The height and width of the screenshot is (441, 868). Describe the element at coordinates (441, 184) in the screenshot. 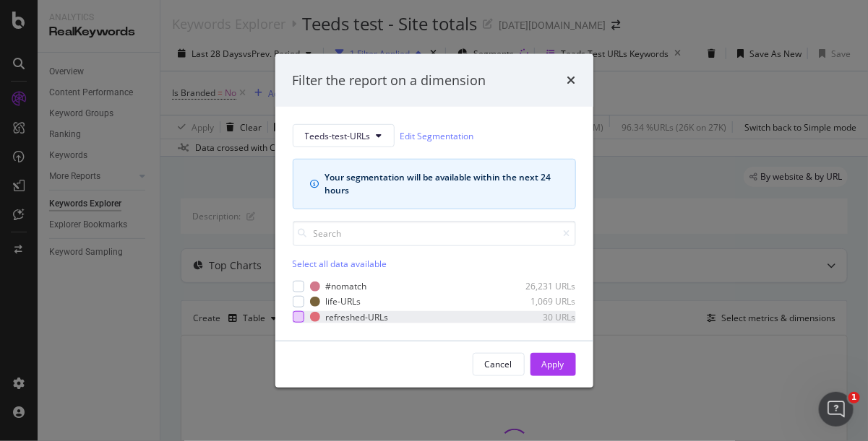

I see `div: Your segmentation will be available within the next 24 hours` at that location.